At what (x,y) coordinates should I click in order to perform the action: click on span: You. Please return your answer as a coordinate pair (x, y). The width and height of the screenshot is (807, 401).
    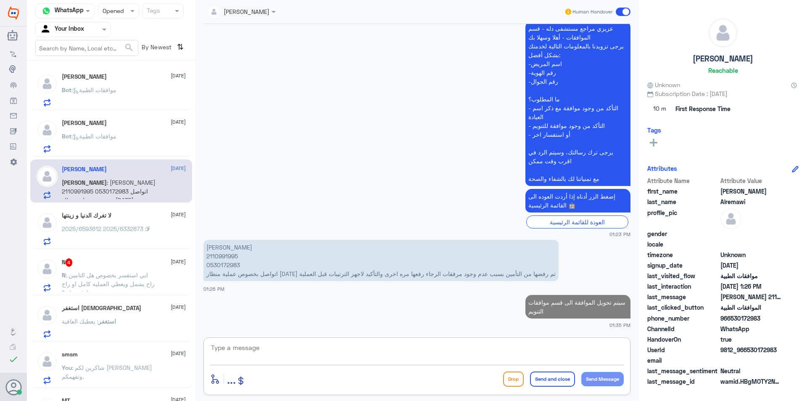
    Looking at the image, I should click on (67, 367).